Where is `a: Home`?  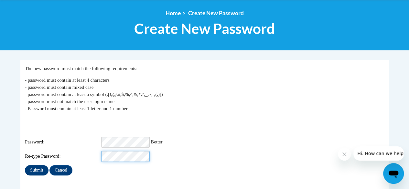 a: Home is located at coordinates (173, 13).